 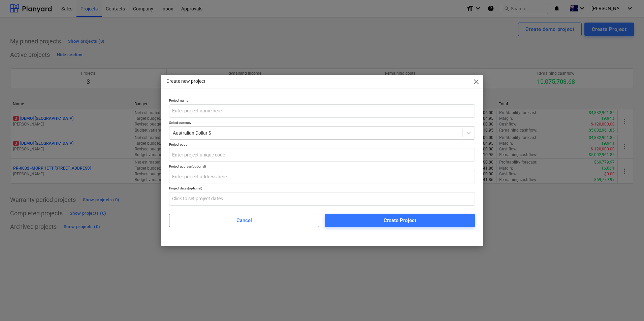 I want to click on p: Create new project, so click(x=186, y=81).